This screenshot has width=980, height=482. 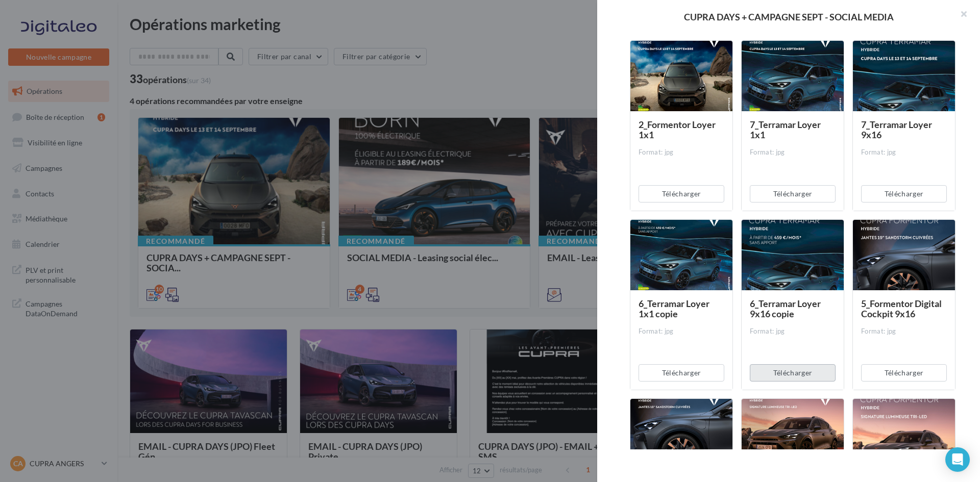 What do you see at coordinates (785, 130) in the screenshot?
I see `span: 7_Terramar Loyer 1x1` at bounding box center [785, 130].